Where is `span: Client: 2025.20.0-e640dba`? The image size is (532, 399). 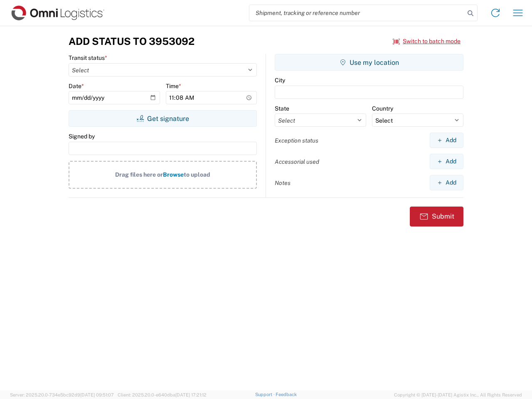
span: Client: 2025.20.0-e640dba is located at coordinates (162, 395).